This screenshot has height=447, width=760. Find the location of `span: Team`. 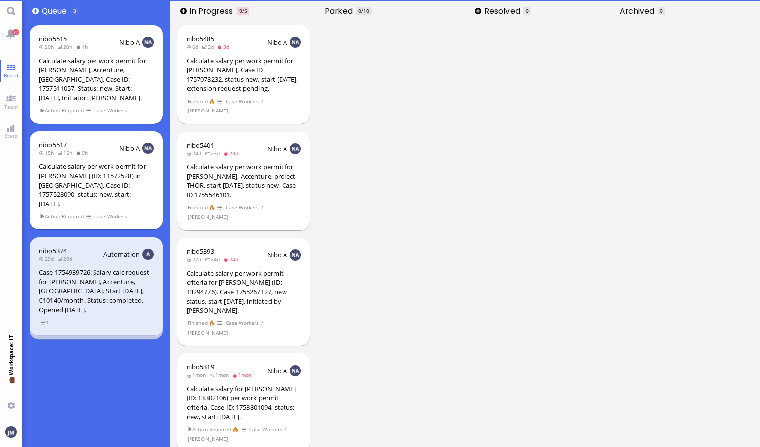

span: Team is located at coordinates (11, 106).